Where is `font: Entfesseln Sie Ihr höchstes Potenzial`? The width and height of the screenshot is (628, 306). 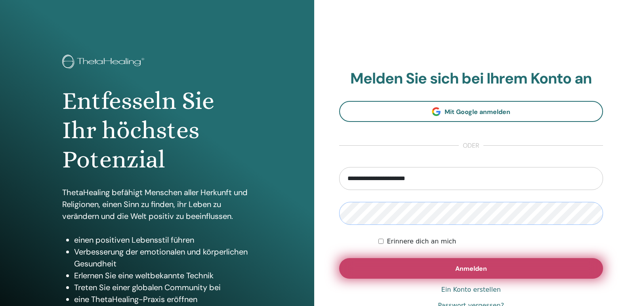
font: Entfesseln Sie Ihr höchstes Potenzial is located at coordinates (138, 130).